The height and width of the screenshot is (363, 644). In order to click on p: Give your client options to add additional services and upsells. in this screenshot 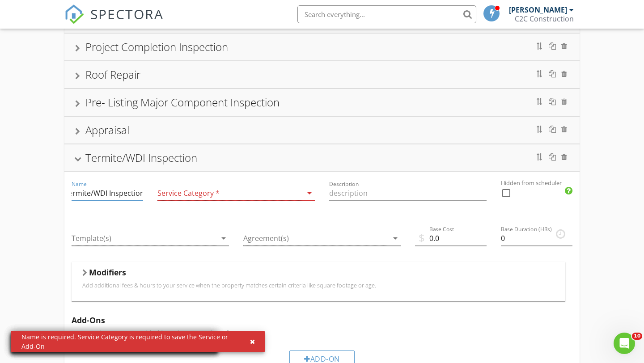, I will do `click(322, 333)`.